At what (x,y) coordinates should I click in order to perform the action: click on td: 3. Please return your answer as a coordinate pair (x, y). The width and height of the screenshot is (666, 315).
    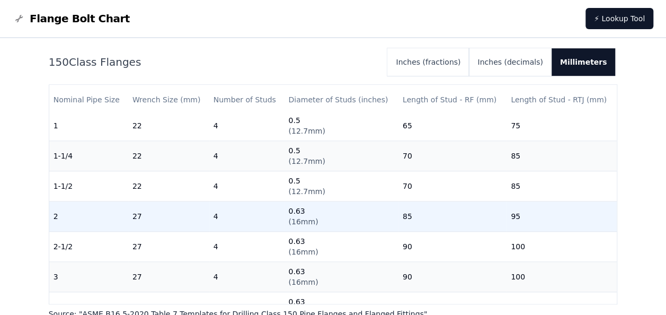
    Looking at the image, I should click on (89, 277).